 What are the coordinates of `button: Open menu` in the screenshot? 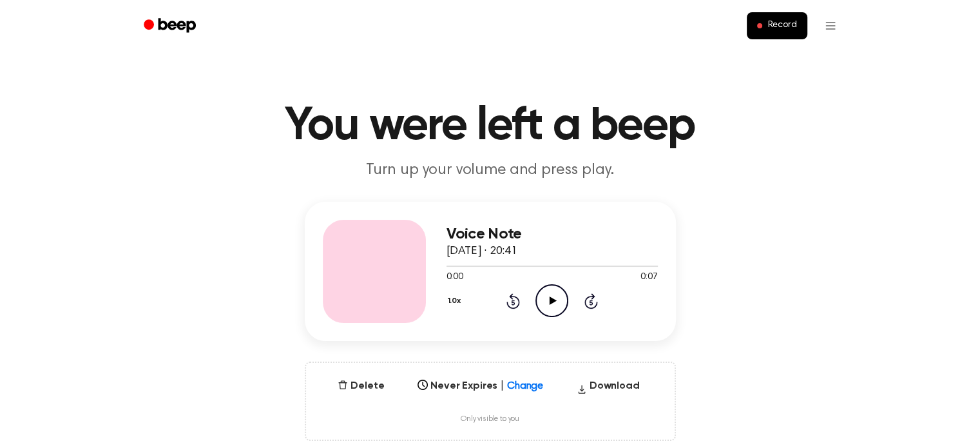 It's located at (831, 26).